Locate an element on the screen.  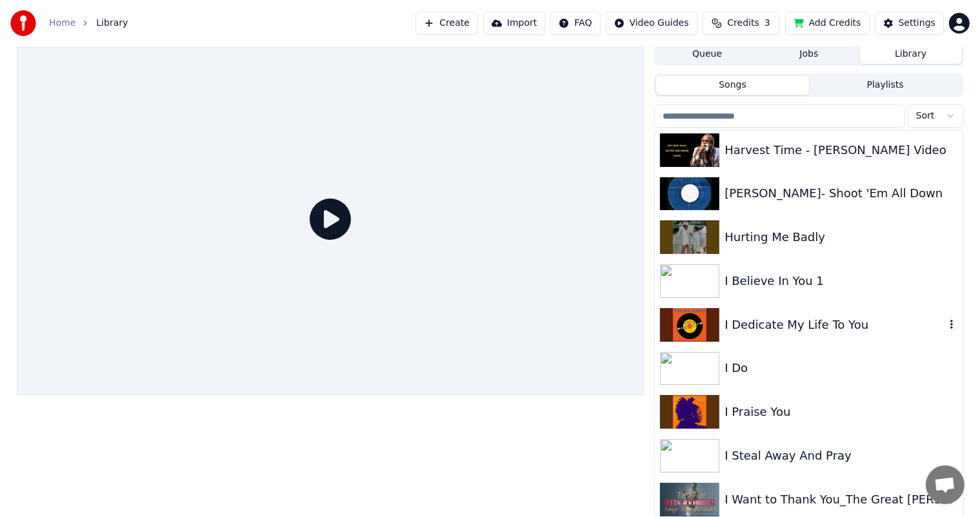
button: Credits3 is located at coordinates (741, 23).